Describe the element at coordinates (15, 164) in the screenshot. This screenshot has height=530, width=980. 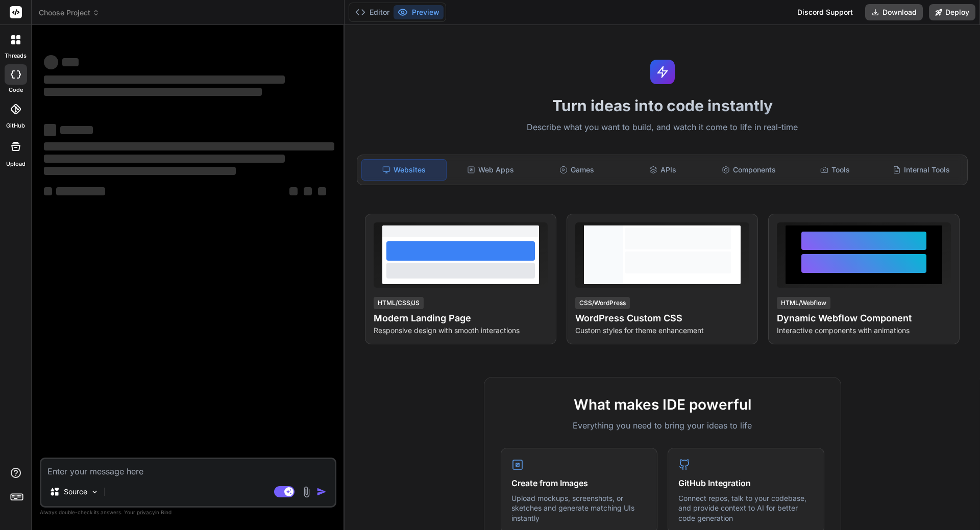
I see `label: Upload` at that location.